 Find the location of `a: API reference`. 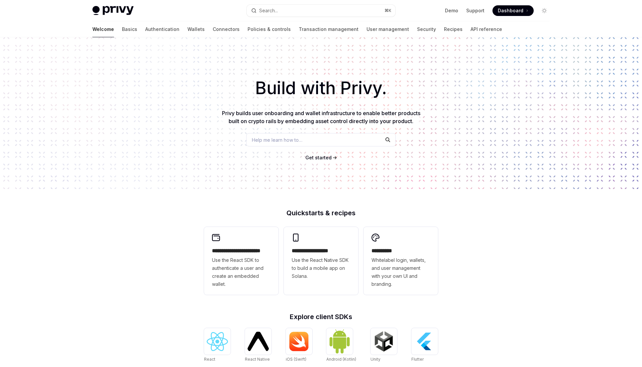

a: API reference is located at coordinates (486, 29).